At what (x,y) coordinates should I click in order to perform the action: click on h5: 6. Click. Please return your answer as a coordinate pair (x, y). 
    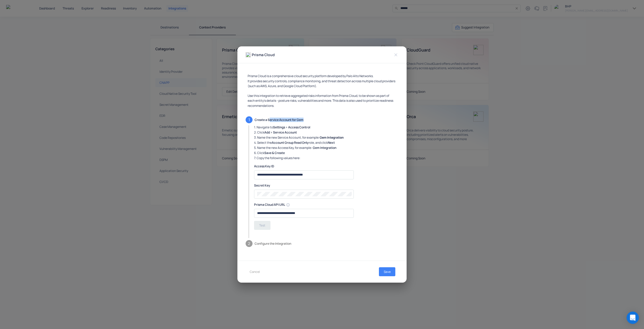
    Looking at the image, I should click on (325, 153).